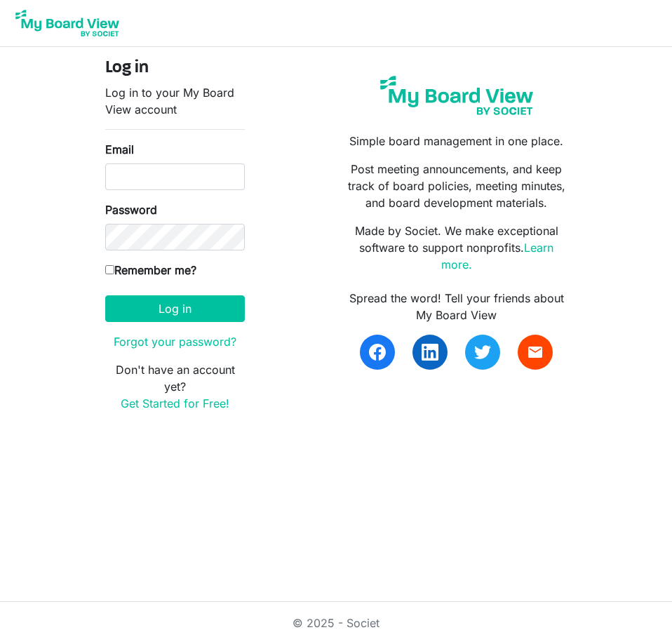  I want to click on a: email, so click(535, 352).